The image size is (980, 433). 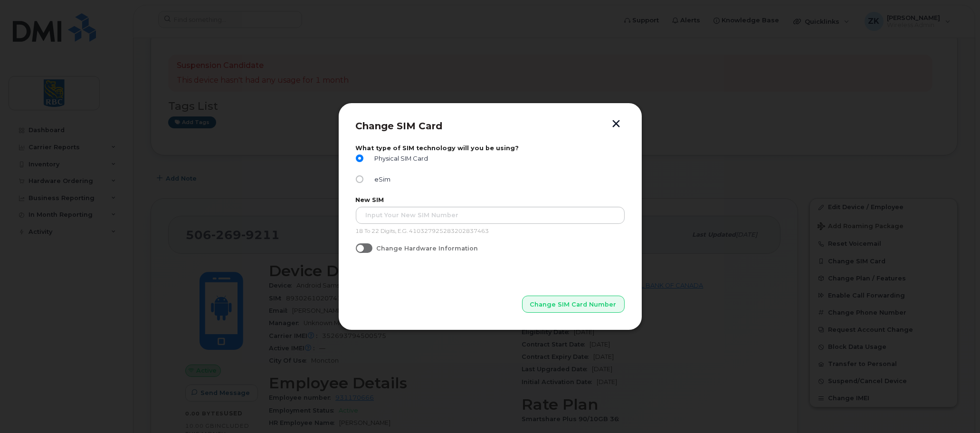 I want to click on button: Change SIM Card Number, so click(x=574, y=305).